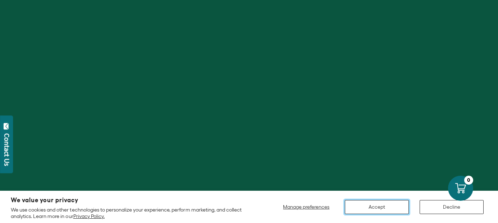 Image resolution: width=498 pixels, height=223 pixels. What do you see at coordinates (306, 207) in the screenshot?
I see `button: Manage preferences` at bounding box center [306, 207].